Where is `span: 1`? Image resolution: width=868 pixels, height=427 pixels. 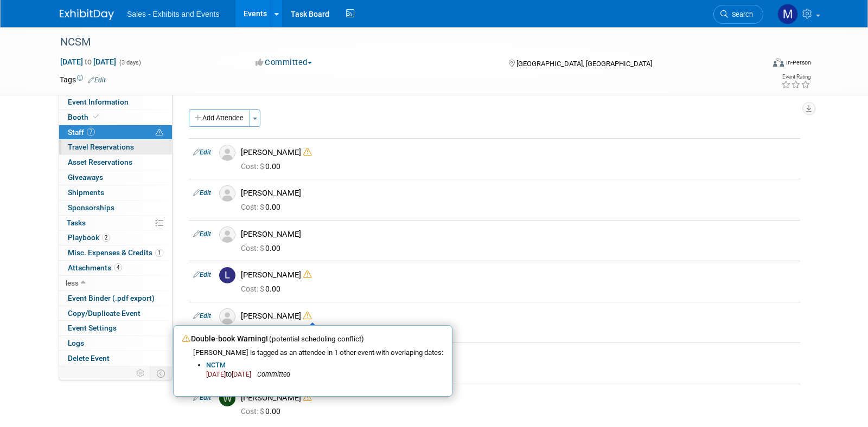 span: 1 is located at coordinates (159, 253).